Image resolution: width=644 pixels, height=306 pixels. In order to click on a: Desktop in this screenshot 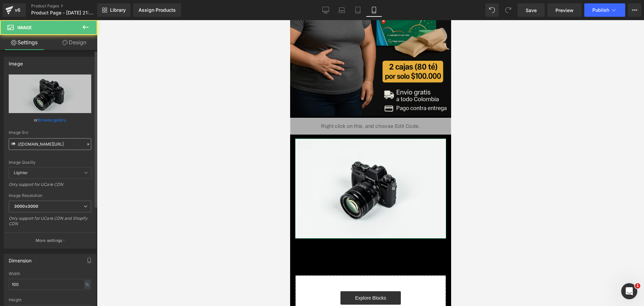, I will do `click(325, 10)`.